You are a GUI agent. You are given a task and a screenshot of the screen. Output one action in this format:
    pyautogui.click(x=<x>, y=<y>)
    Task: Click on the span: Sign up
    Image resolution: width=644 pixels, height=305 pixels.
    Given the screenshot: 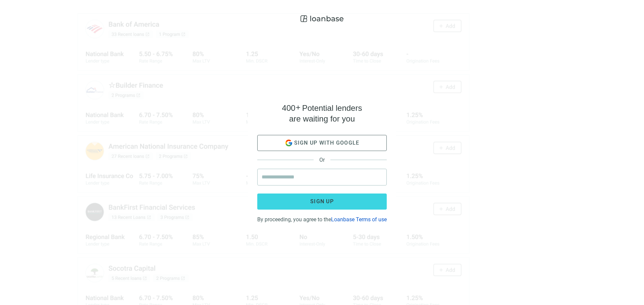 What is the action you would take?
    pyautogui.click(x=322, y=201)
    